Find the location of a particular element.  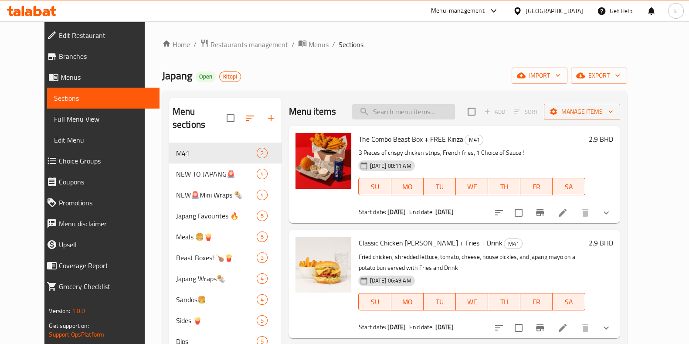

p: 3 Pieces of crispy chicken strips, French fries, 1 Choice of Sauce ! is located at coordinates (472, 153).